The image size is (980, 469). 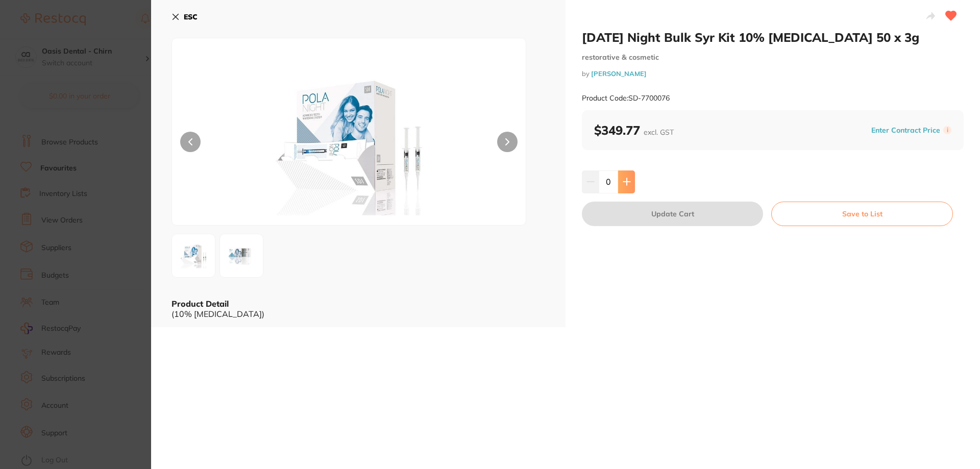 What do you see at coordinates (658, 132) in the screenshot?
I see `span: excl. GST` at bounding box center [658, 132].